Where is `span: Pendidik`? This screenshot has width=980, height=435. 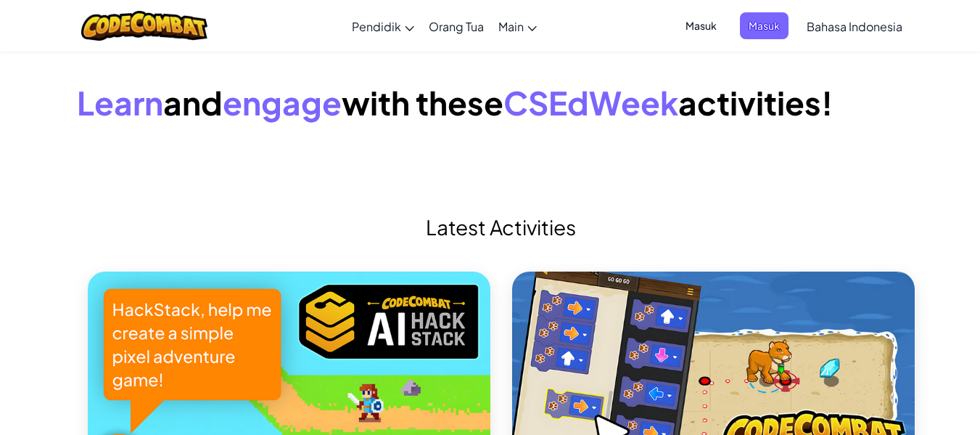 span: Pendidik is located at coordinates (377, 27).